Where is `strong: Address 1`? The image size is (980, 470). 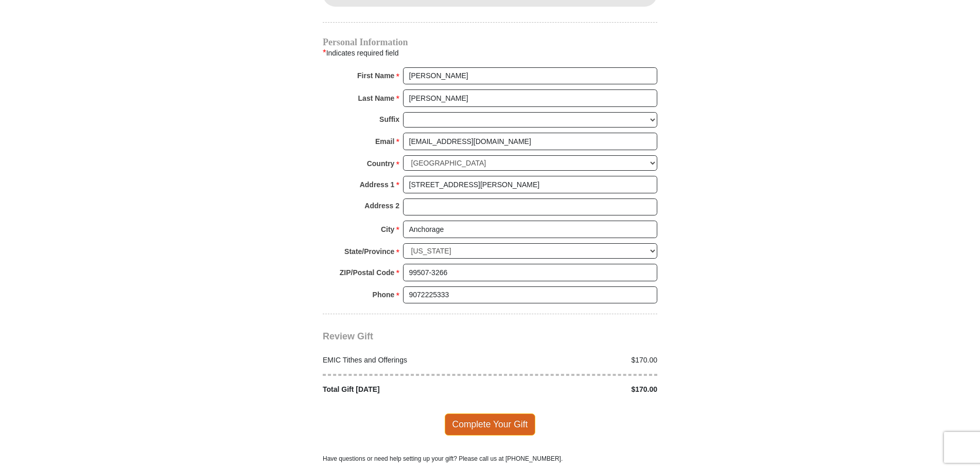 strong: Address 1 is located at coordinates (377, 185).